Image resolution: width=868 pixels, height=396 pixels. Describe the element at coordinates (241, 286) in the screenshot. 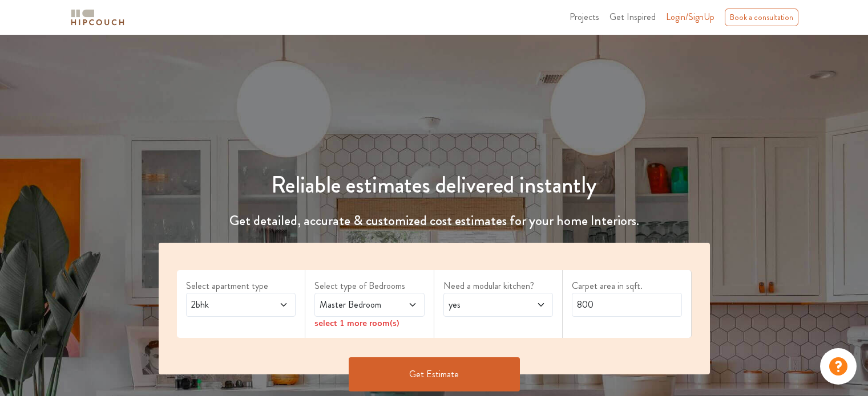

I see `label: Select apartment type` at that location.